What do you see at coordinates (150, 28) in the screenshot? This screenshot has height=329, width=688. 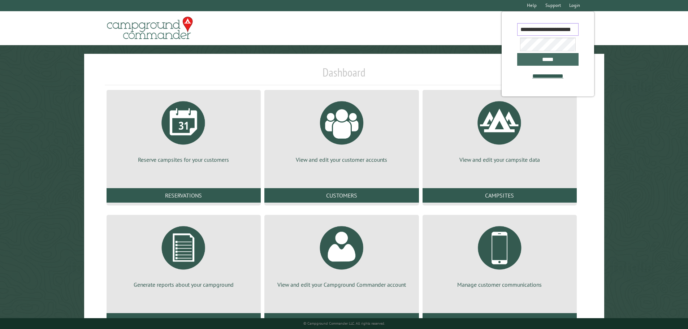 I see `img: Campground Commander` at bounding box center [150, 28].